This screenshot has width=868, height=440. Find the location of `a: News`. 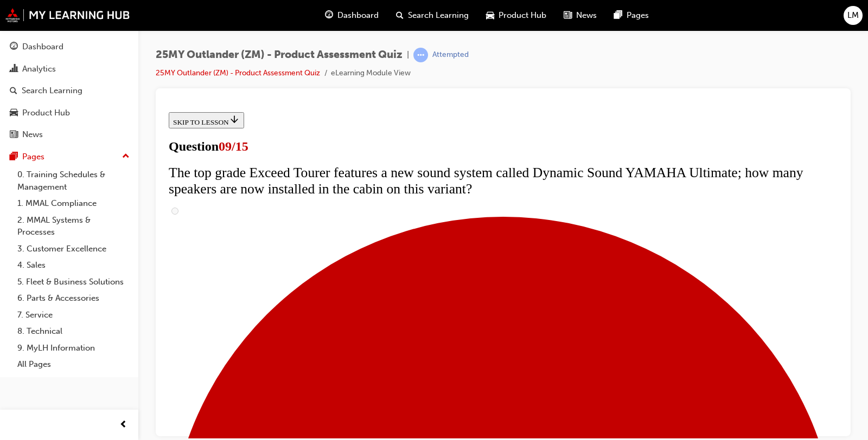

a: News is located at coordinates (69, 135).